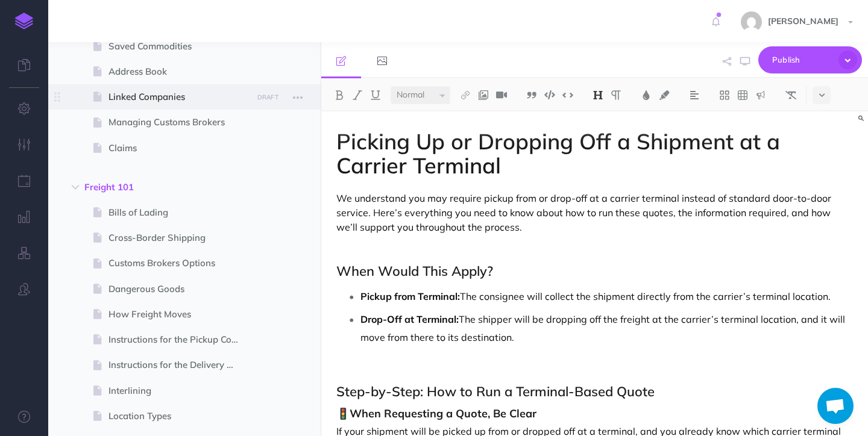 This screenshot has width=868, height=436. I want to click on span: How Freight Moves, so click(178, 314).